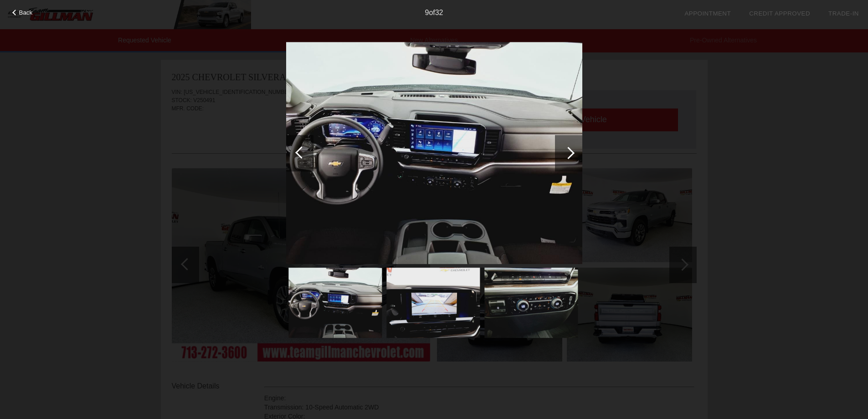 This screenshot has height=419, width=868. I want to click on img: 8ab24aafc945717cbd62302b5713c565.jpg, so click(433, 303).